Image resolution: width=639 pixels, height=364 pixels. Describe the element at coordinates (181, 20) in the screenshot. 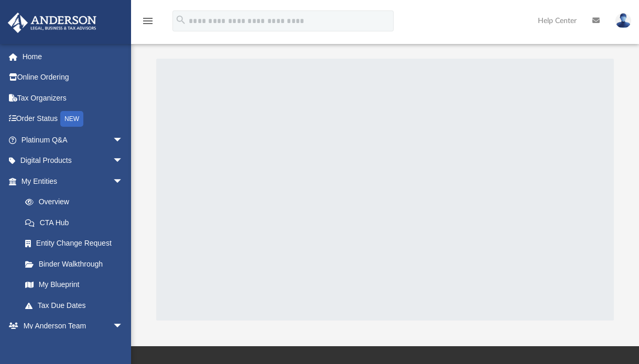

I see `i: search` at that location.